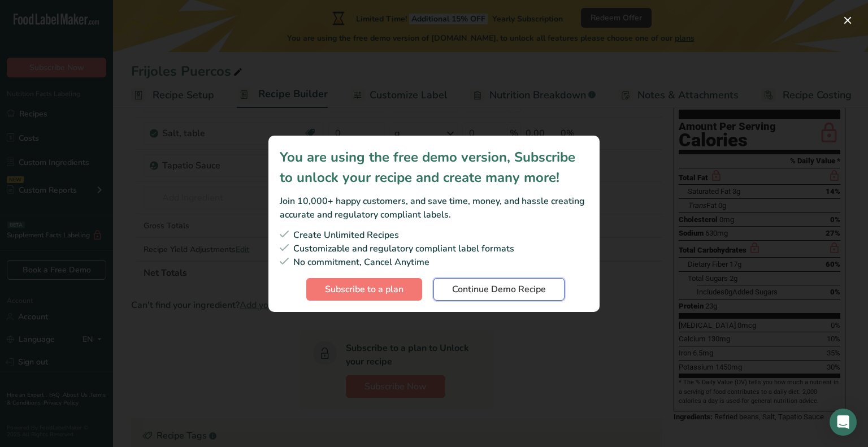 The height and width of the screenshot is (447, 868). Describe the element at coordinates (434, 208) in the screenshot. I see `div: Join 10,000+ happy customers, and save time, money, and hassle creating accurate and regulatory c...` at that location.